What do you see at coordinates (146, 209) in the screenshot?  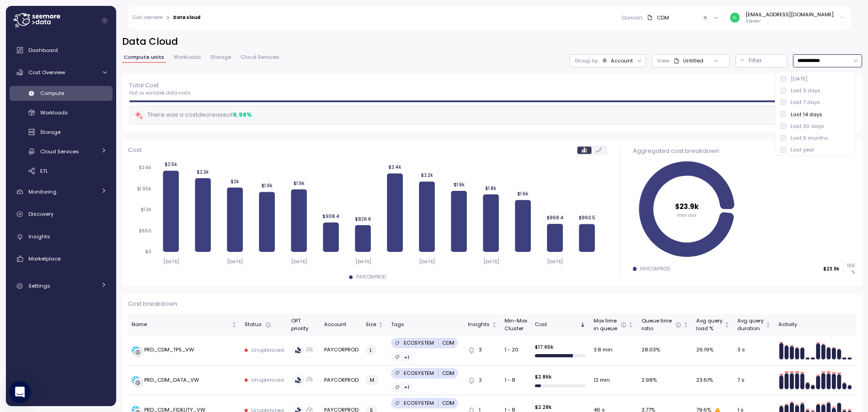 I see `tspan: $1.3k` at bounding box center [146, 209].